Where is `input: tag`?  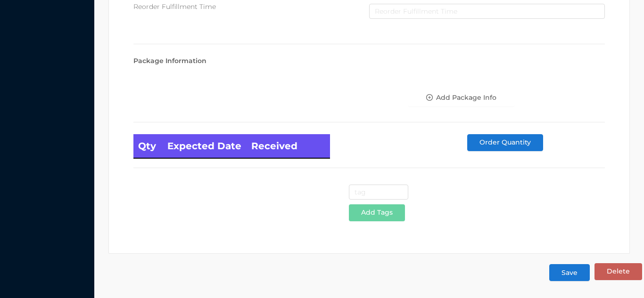
input: tag is located at coordinates (378, 192).